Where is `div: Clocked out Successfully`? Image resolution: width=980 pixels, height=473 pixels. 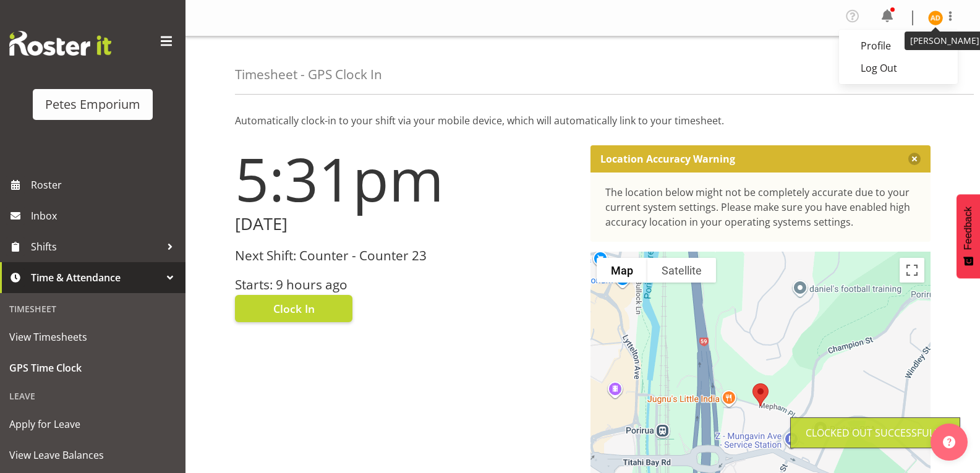
div: Clocked out Successfully is located at coordinates (874, 432).